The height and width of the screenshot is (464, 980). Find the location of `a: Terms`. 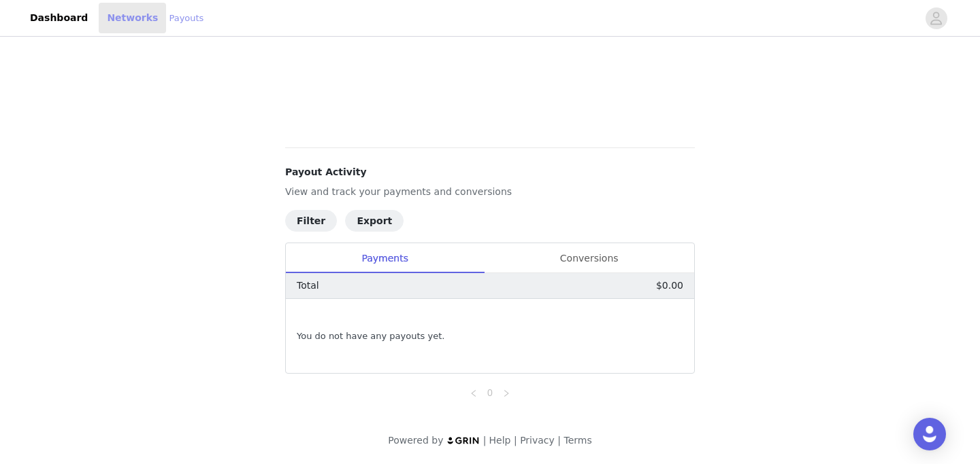

a: Terms is located at coordinates (577, 440).